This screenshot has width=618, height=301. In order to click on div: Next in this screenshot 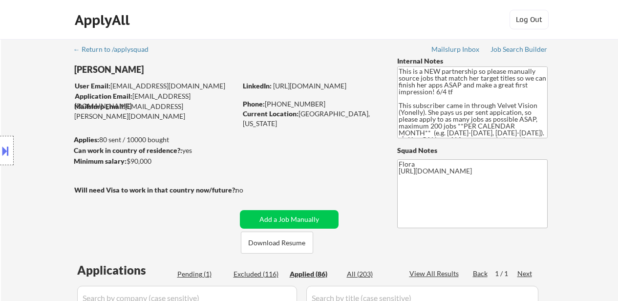, I will do `click(525, 274)`.